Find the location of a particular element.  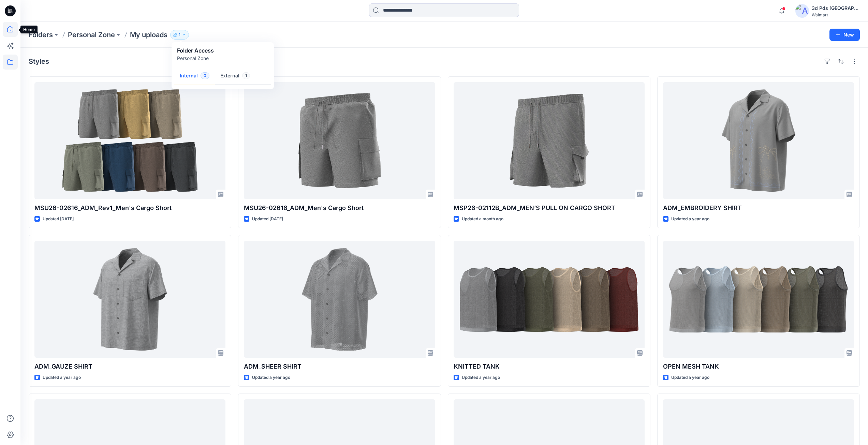

p: KNITTED TANK is located at coordinates (549, 367).